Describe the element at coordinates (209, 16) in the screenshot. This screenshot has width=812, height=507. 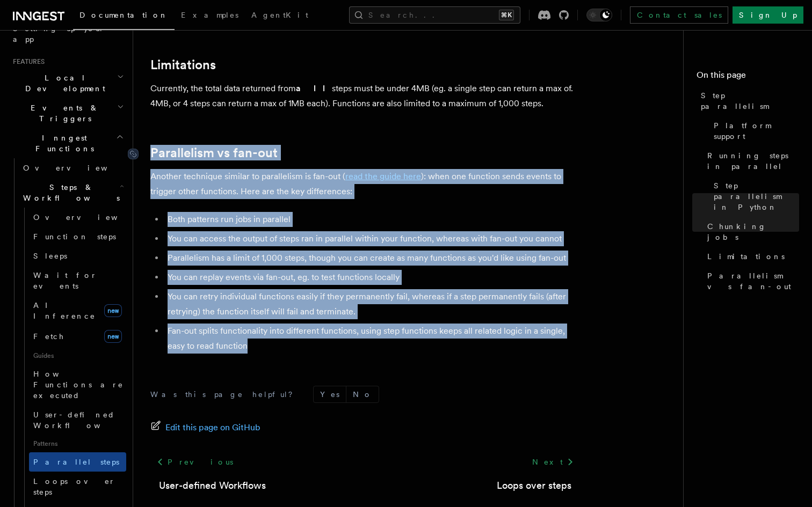
I see `a: Examples` at that location.